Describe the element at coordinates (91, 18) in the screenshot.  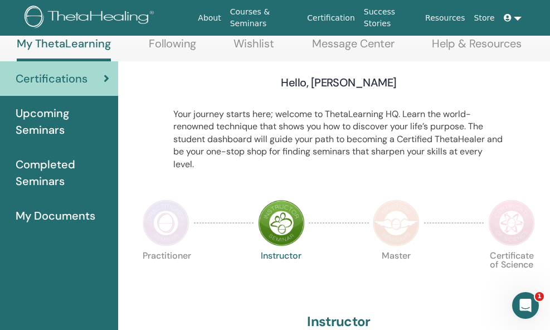
I see `img: logo.png` at that location.